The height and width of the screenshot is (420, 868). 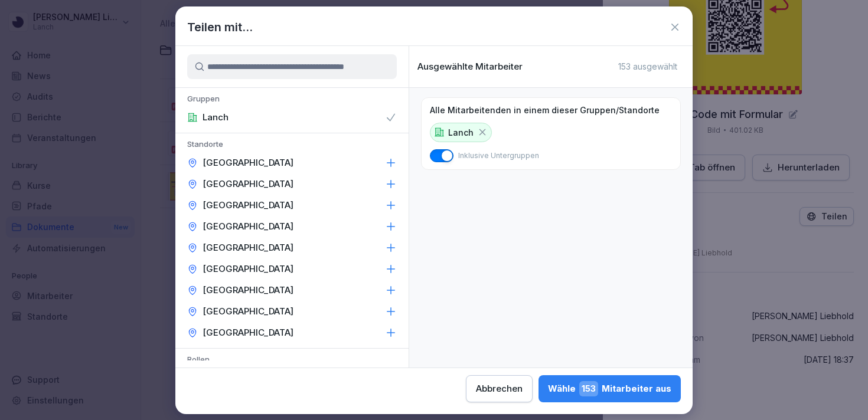 I want to click on div: Abbrechen, so click(x=499, y=389).